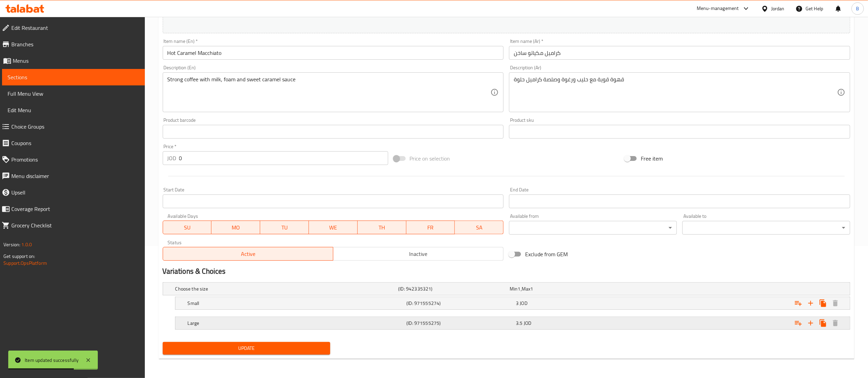 Image resolution: width=868 pixels, height=378 pixels. I want to click on textarea: قهوة قوية مع حليب ورغوة وصلصة كراميل حلوة, so click(675, 93).